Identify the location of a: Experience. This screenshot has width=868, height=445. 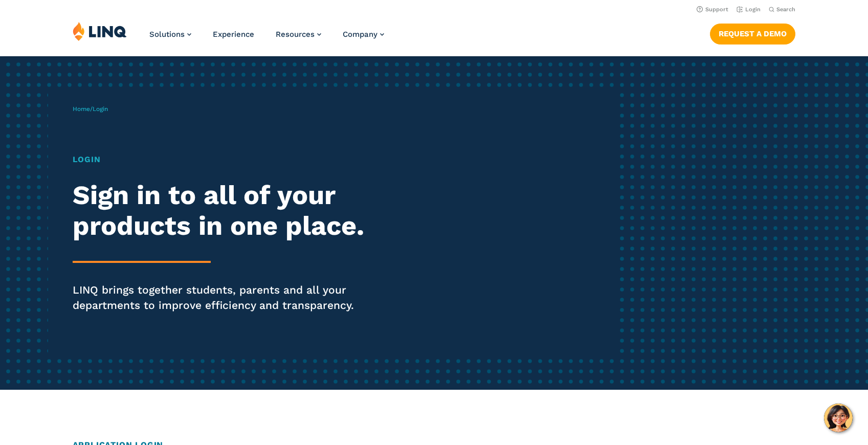
(233, 35).